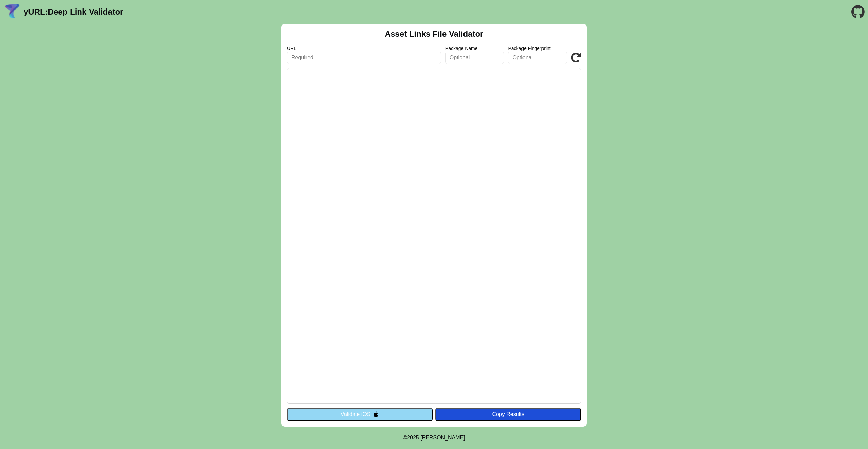 This screenshot has height=449, width=868. What do you see at coordinates (364, 48) in the screenshot?
I see `label: URL` at bounding box center [364, 48].